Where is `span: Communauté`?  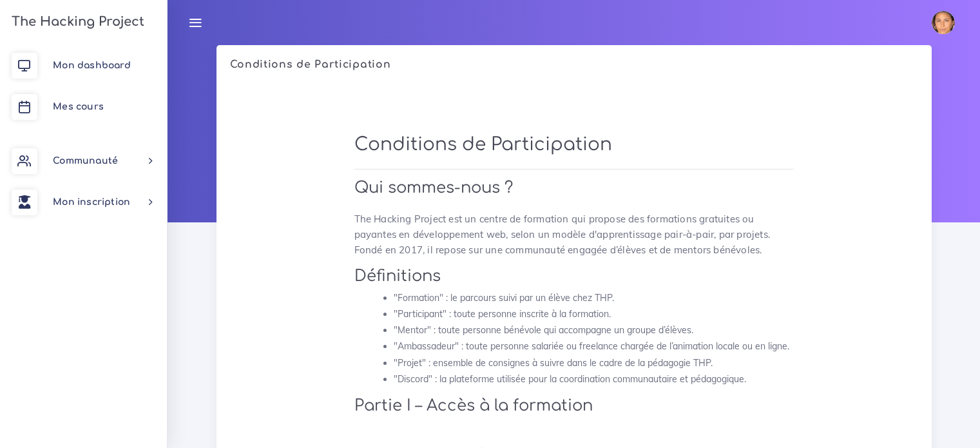
span: Communauté is located at coordinates (85, 161).